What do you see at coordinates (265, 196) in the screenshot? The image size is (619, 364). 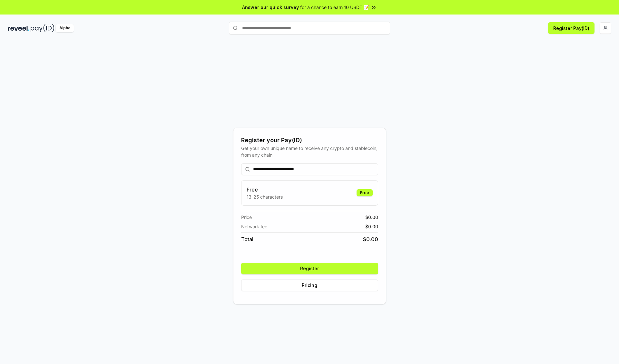 I see `p: 13-25 characters` at bounding box center [265, 196].